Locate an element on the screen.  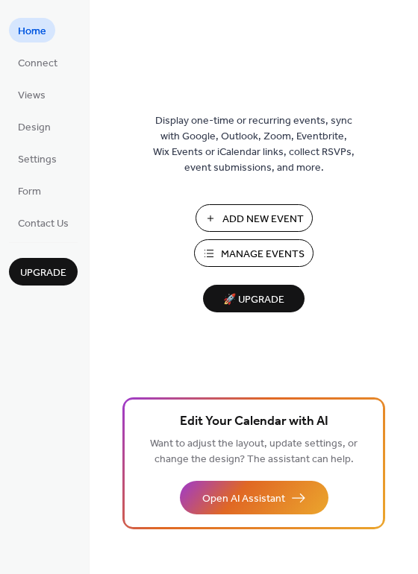
button: Manage Events is located at coordinates (253, 253).